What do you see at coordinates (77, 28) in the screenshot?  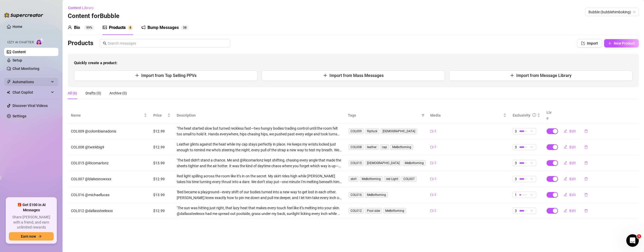 I see `div: Bio` at bounding box center [77, 28].